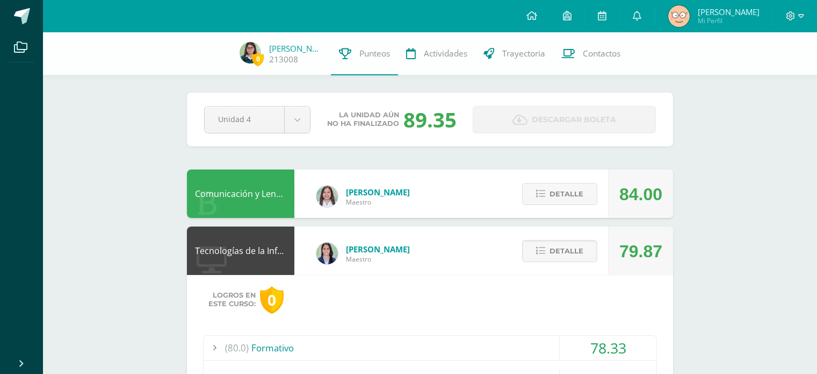 This screenshot has height=374, width=817. Describe the element at coordinates (446, 53) in the screenshot. I see `span: Actividades` at that location.